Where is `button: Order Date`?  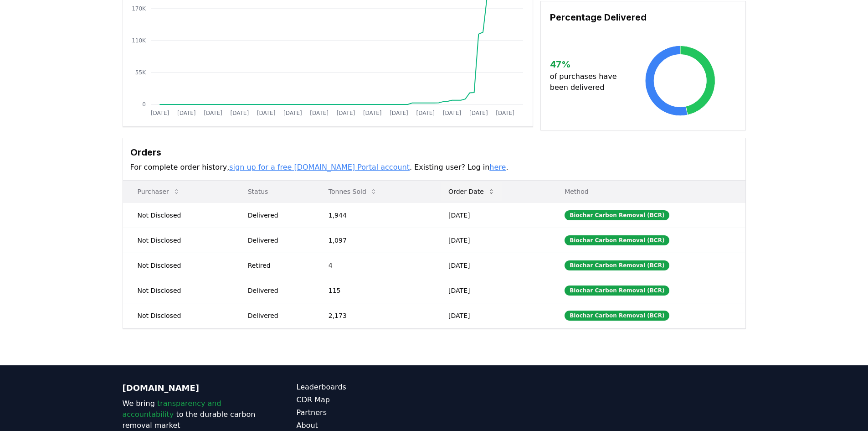 button: Order Date is located at coordinates (472, 192).